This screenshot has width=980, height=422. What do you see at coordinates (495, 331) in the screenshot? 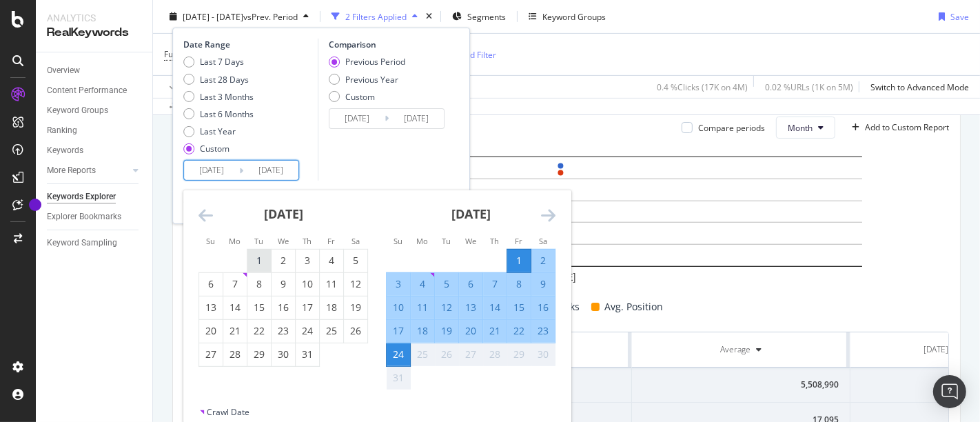
I see `div: 21` at bounding box center [495, 331].